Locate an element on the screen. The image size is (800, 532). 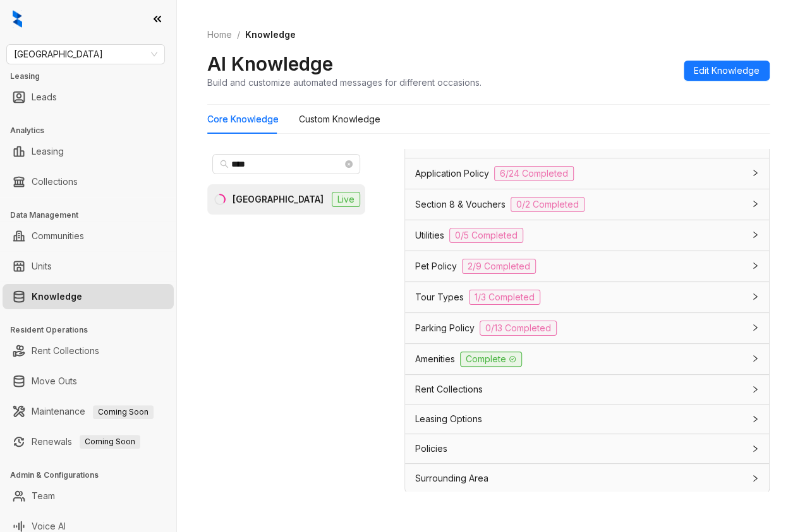
div: Pet Policy2/9 Completed is located at coordinates (587, 266).